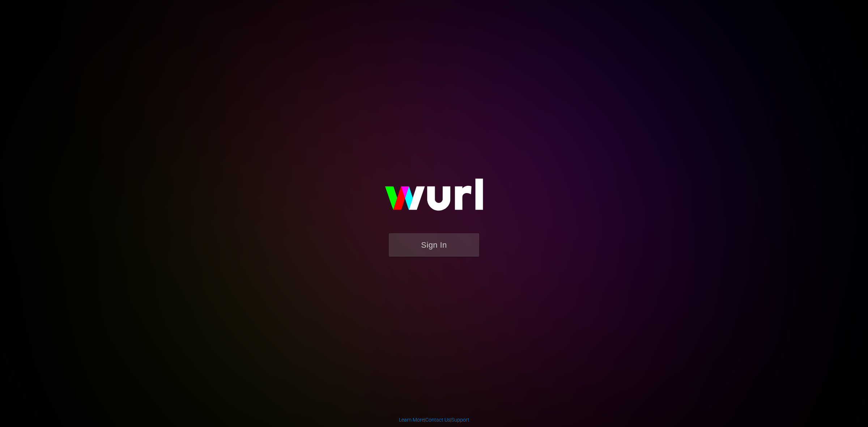 The width and height of the screenshot is (868, 427). What do you see at coordinates (412, 419) in the screenshot?
I see `a: Learn More` at bounding box center [412, 419].